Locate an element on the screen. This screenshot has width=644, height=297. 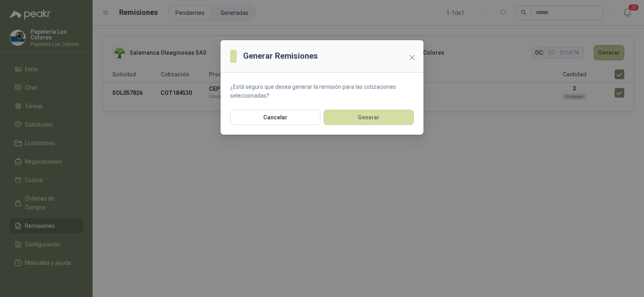
span: close is located at coordinates (412, 58).